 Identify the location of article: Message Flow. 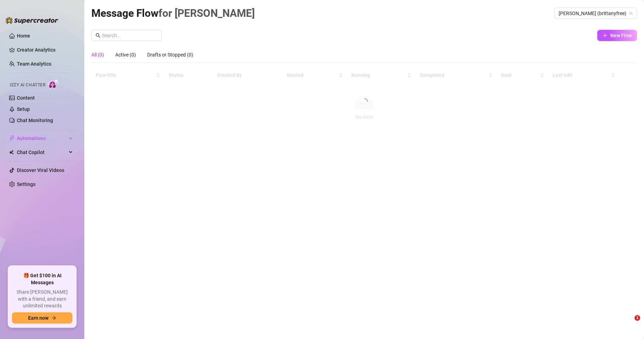
(173, 13).